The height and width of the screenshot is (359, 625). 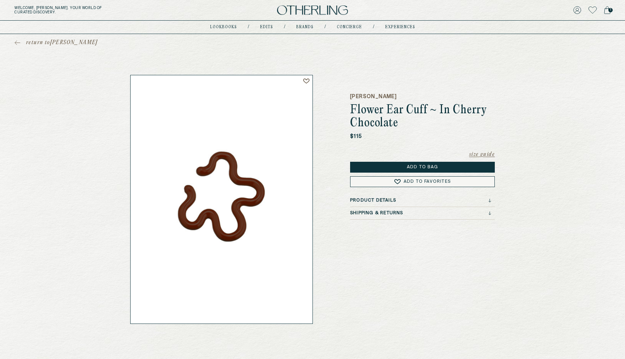 What do you see at coordinates (423, 182) in the screenshot?
I see `button: Add to Favorites` at bounding box center [423, 182].